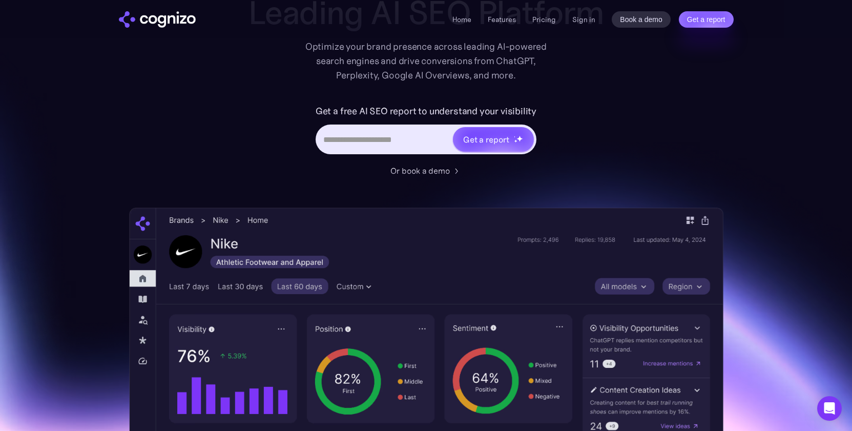  I want to click on a: Or book a demo, so click(426, 171).